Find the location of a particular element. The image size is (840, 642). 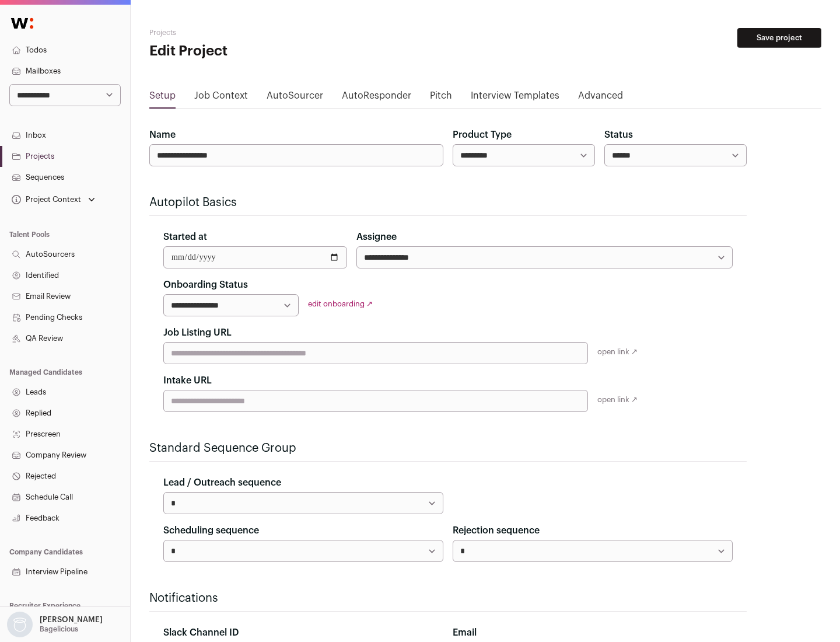

a: Job Context is located at coordinates (221, 98).